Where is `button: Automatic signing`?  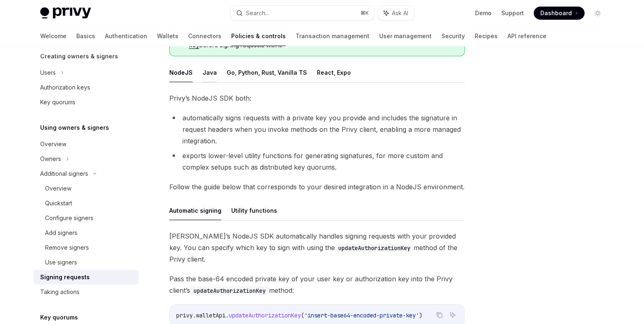 button: Automatic signing is located at coordinates (195, 210).